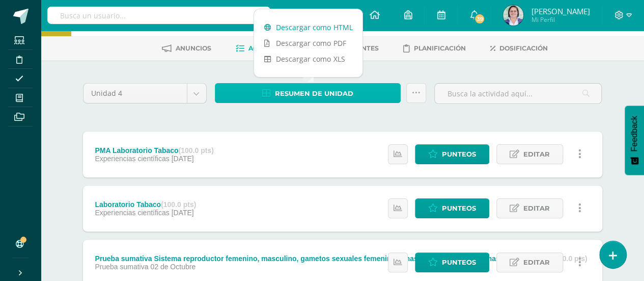 This screenshot has width=644, height=281. What do you see at coordinates (308, 43) in the screenshot?
I see `a: Descargar como PDF` at bounding box center [308, 43].